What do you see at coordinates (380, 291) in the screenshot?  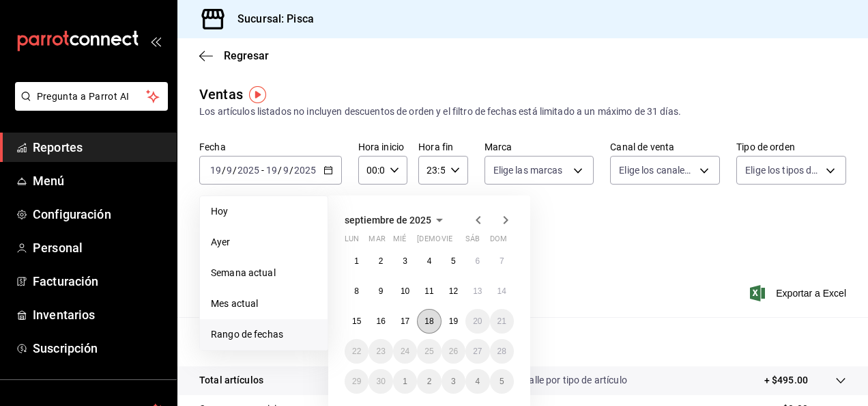 I see `button: 9 de septiembre de 2025` at bounding box center [380, 291].